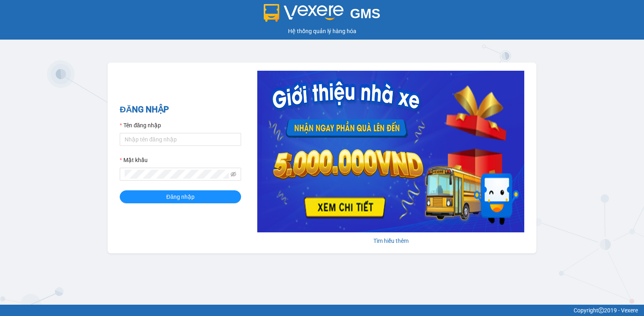 The height and width of the screenshot is (316, 644). I want to click on label: Mật khẩu, so click(133, 160).